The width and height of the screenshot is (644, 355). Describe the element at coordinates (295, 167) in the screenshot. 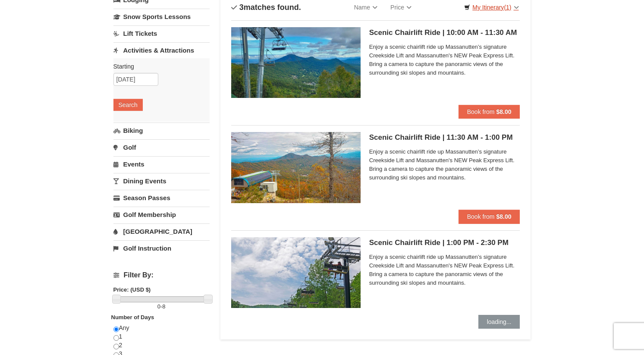

I see `img: 24896431-13-a88f1aaf.jpg` at that location.